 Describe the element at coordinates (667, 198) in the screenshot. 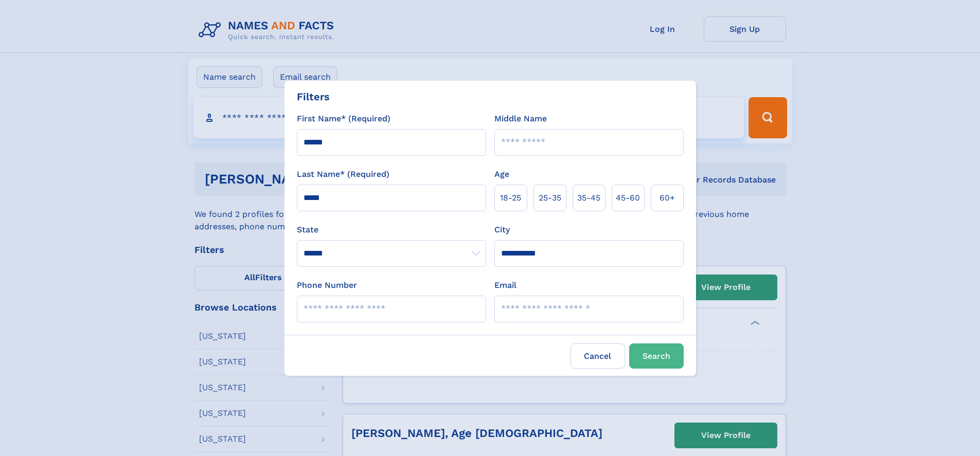

I see `span: 60+` at that location.